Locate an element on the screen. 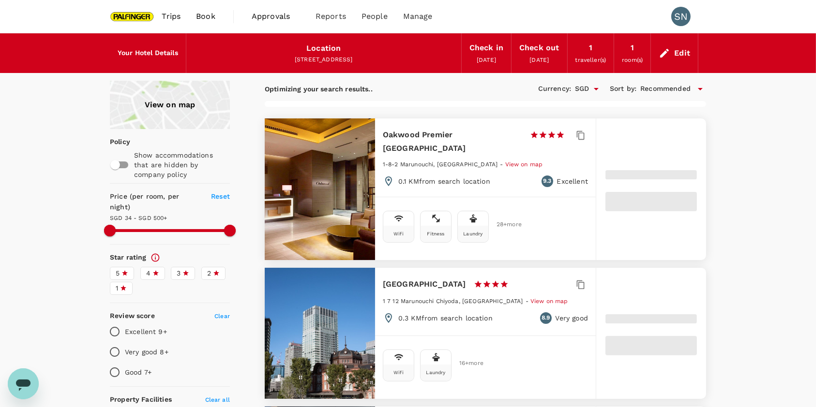 Image resolution: width=816 pixels, height=407 pixels. p: Excellent is located at coordinates (572, 181).